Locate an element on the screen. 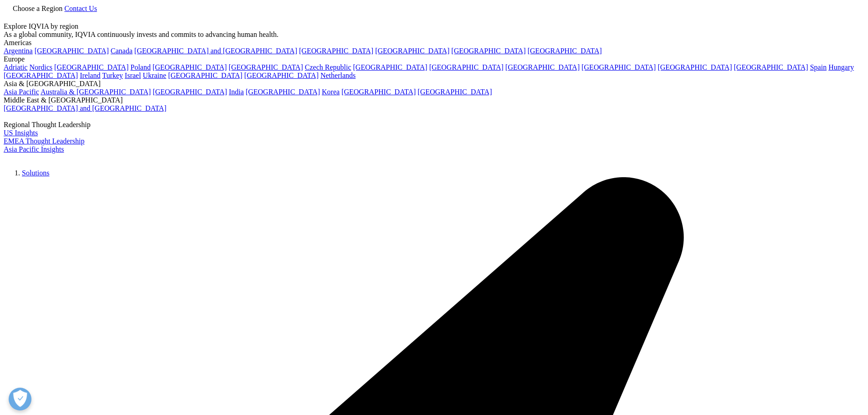 The image size is (868, 415). a: Adriatic is located at coordinates (15, 67).